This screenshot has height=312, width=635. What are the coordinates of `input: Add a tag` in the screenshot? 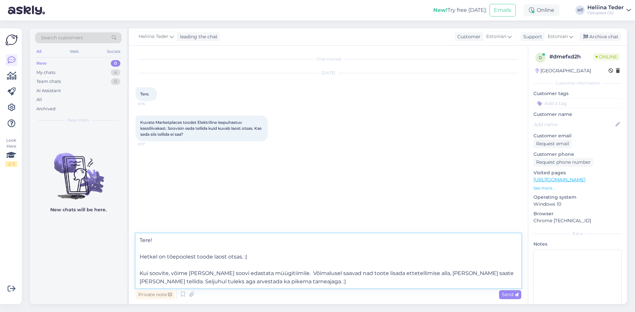 It's located at (577, 103).